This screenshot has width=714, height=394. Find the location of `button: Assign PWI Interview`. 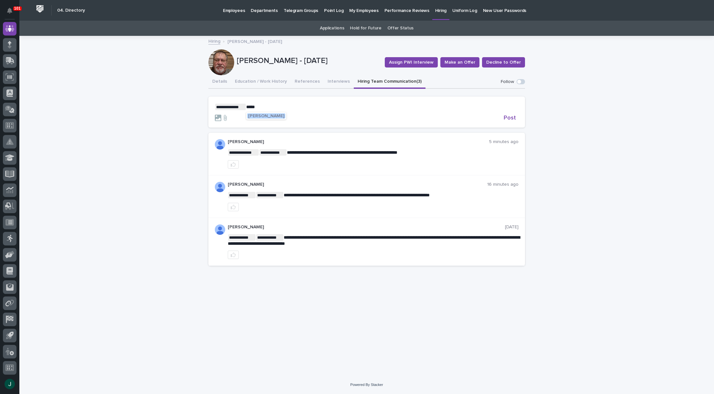

button: Assign PWI Interview is located at coordinates (411, 62).